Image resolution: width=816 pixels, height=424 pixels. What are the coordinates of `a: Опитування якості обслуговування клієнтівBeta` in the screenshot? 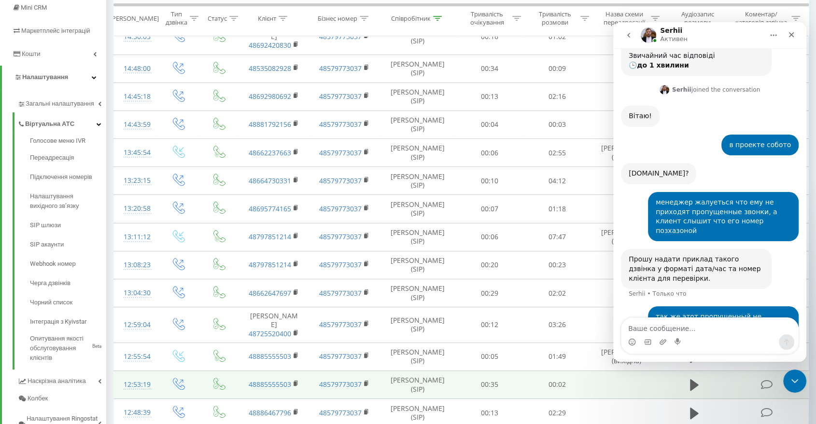 It's located at (68, 347).